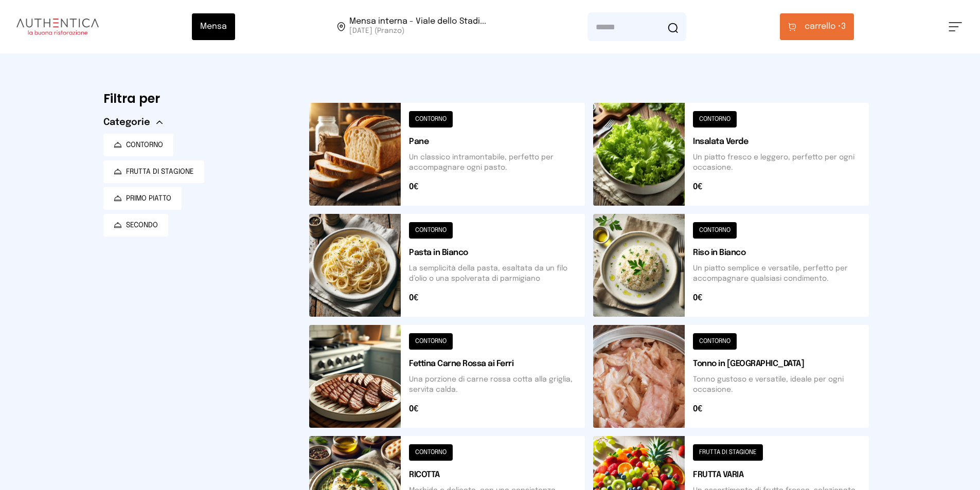 This screenshot has height=490, width=980. Describe the element at coordinates (213, 27) in the screenshot. I see `button: Mensa` at that location.